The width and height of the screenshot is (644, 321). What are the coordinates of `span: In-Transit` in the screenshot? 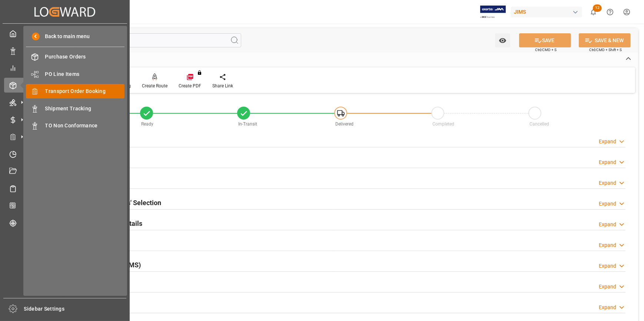 It's located at (248, 124).